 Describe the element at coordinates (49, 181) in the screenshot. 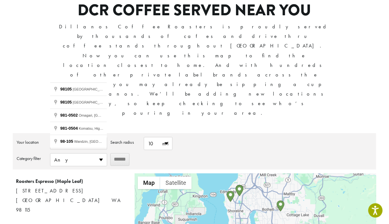

I see `strong: Roosters Espresso (Maple Leaf)` at that location.